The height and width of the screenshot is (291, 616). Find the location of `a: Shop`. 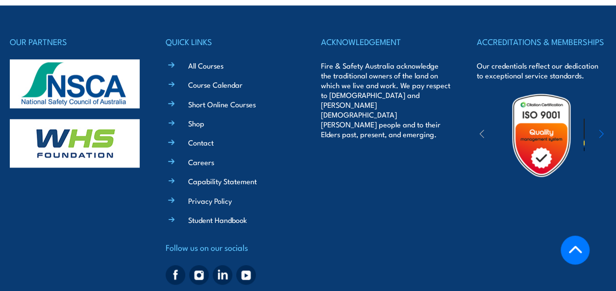

a: Shop is located at coordinates (196, 123).